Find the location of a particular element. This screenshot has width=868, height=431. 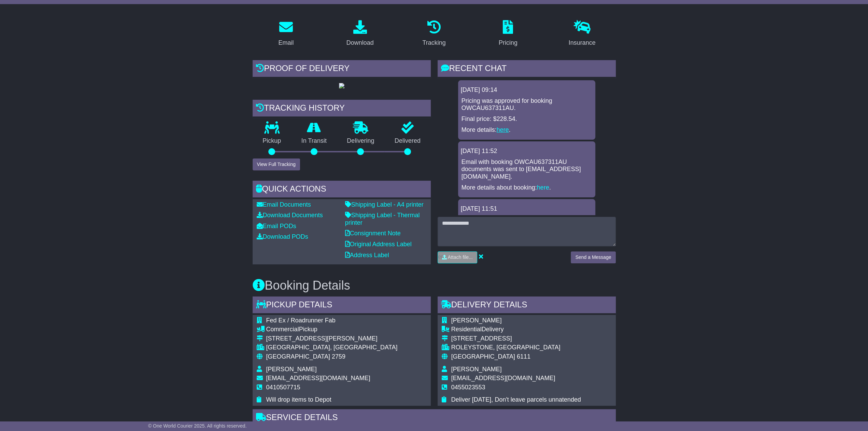

div: Insurance is located at coordinates (582, 43).